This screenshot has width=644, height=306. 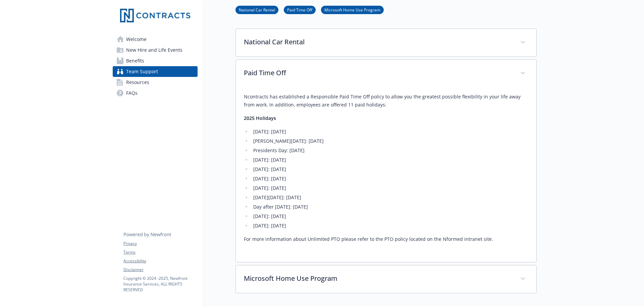 I want to click on a: Paid Time Off, so click(x=299, y=9).